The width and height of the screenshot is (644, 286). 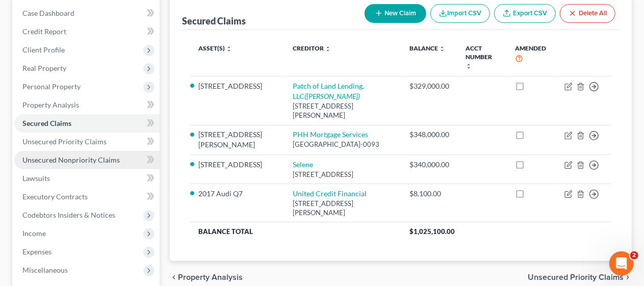 I want to click on div: $348,000.00, so click(x=429, y=135).